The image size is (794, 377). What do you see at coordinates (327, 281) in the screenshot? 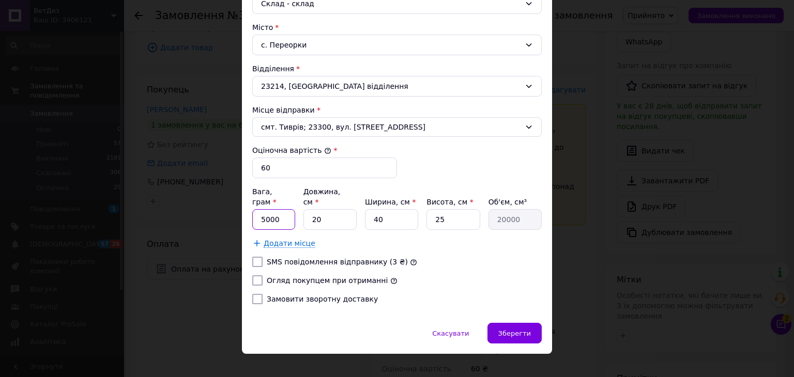
I see `label: Огляд покупцем при отриманні` at bounding box center [327, 281].